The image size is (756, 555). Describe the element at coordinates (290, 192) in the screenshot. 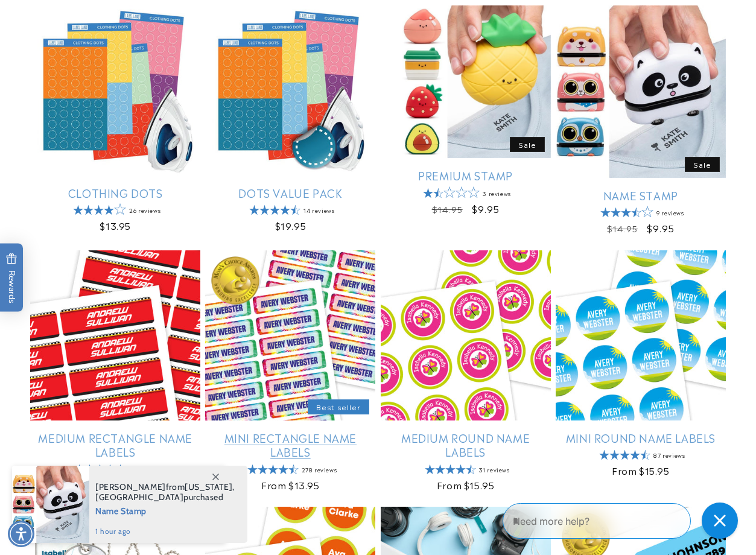

I see `a: Dots Value Pack` at that location.